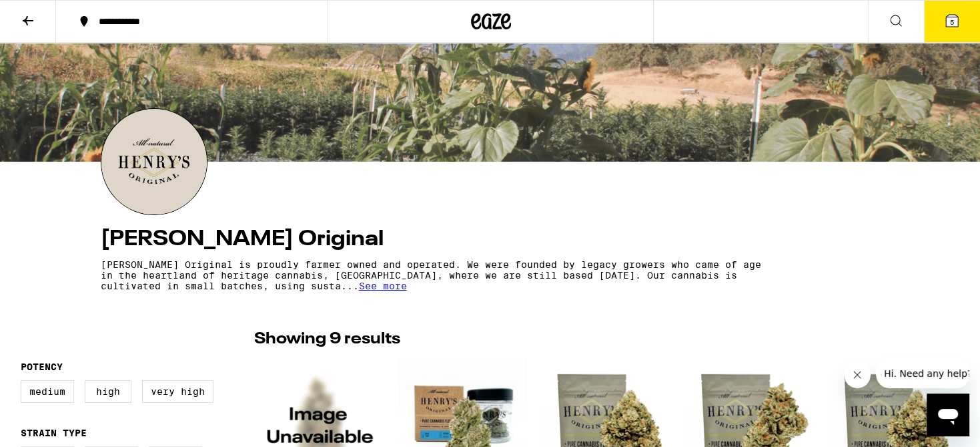 This screenshot has height=447, width=980. I want to click on span: 5, so click(952, 22).